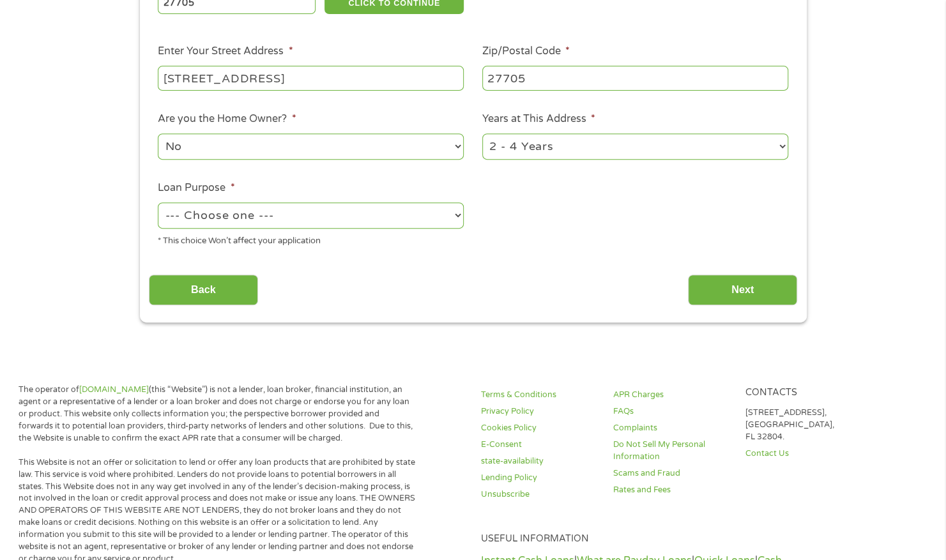 Image resolution: width=946 pixels, height=560 pixels. I want to click on p: The operator of (this “Website”) is not a lender, loan broker, financial institution, an agent or..., so click(217, 414).